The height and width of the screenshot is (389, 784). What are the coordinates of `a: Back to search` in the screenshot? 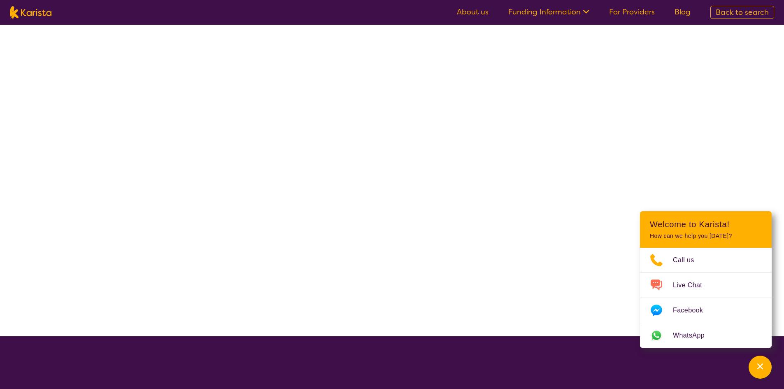 It's located at (742, 12).